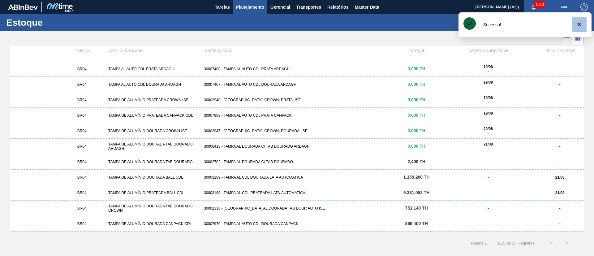 Image resolution: width=594 pixels, height=256 pixels. Describe the element at coordinates (565, 7) in the screenshot. I see `img: userActions` at that location.